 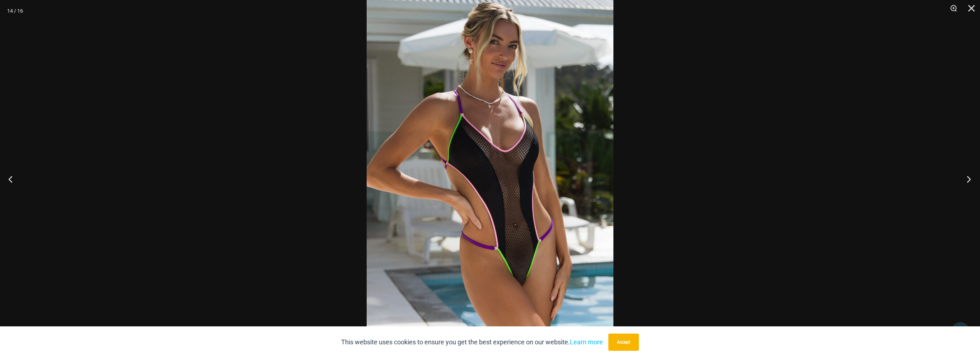 What do you see at coordinates (15, 11) in the screenshot?
I see `div: 14 / 16` at bounding box center [15, 11].